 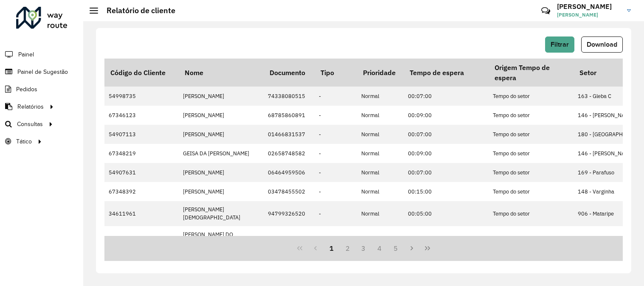 What do you see at coordinates (348, 248) in the screenshot?
I see `button: 2` at bounding box center [348, 248].